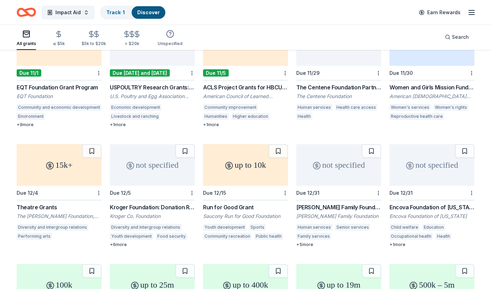 This screenshot has width=491, height=289. What do you see at coordinates (245, 193) in the screenshot?
I see `a: up to 10kDue 12/15Run for Good GrantSaucony Run for Good FoundationYouth developmentSportsCommuni...` at bounding box center [245, 193].